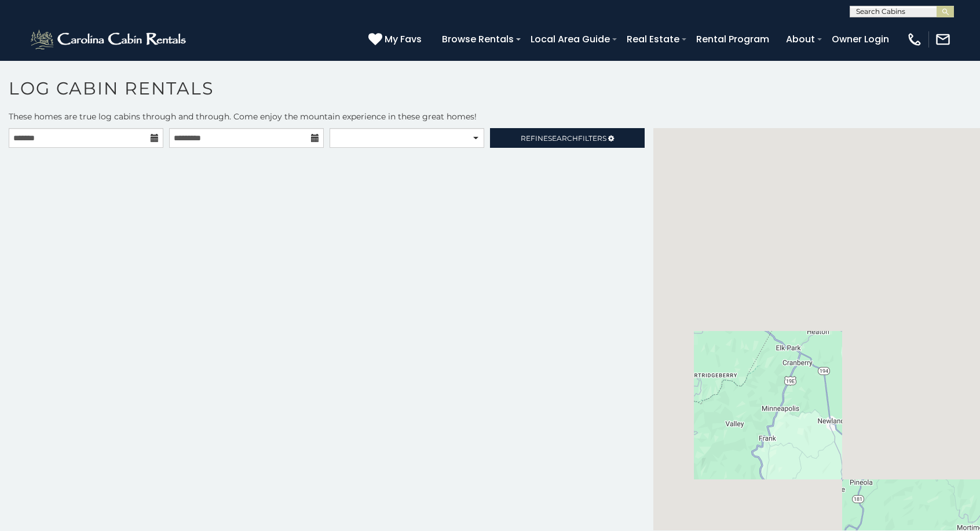 Image resolution: width=980 pixels, height=531 pixels. What do you see at coordinates (109, 39) in the screenshot?
I see `img: White-1-2.png` at bounding box center [109, 39].